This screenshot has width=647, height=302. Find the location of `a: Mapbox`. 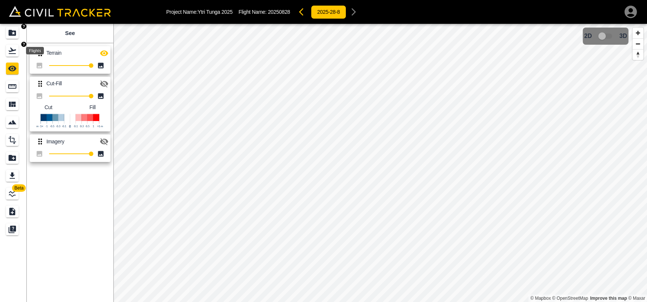

a: Mapbox is located at coordinates (540, 298).